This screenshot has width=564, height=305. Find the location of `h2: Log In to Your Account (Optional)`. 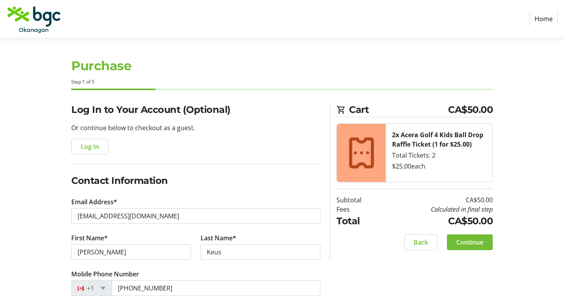

h2: Log In to Your Account (Optional) is located at coordinates (196, 110).